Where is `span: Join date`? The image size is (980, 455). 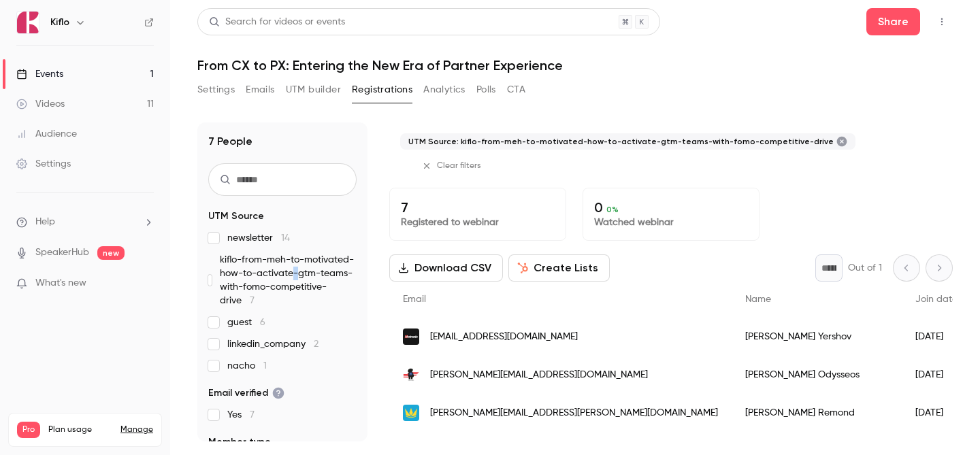
span: Join date is located at coordinates (936, 299).